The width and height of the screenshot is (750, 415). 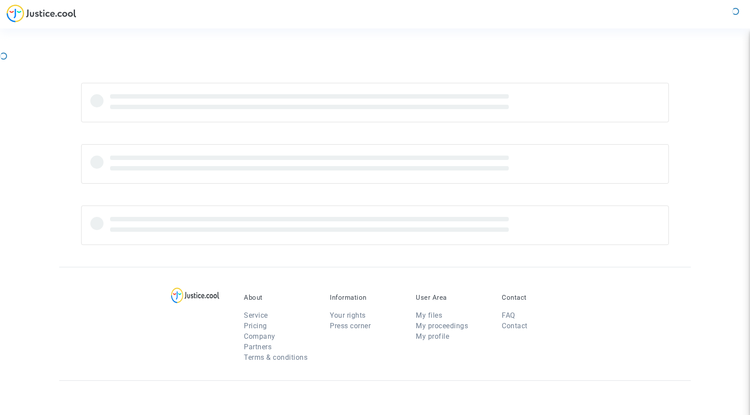 I want to click on img: logo-lg.svg, so click(x=195, y=296).